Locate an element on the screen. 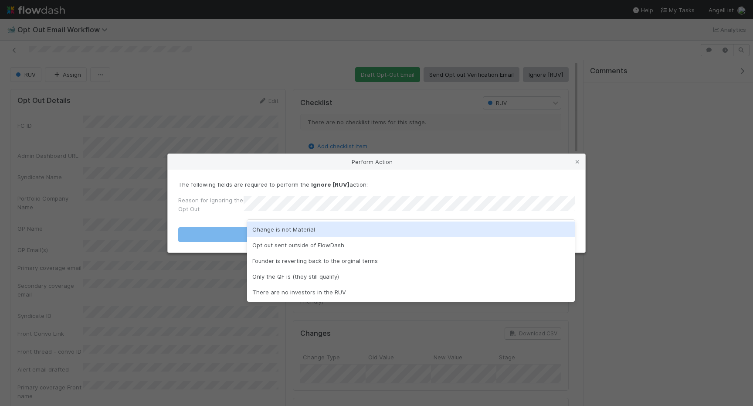 This screenshot has height=406, width=753. div: Founder is reverting back to the orginal terms is located at coordinates (411, 261).